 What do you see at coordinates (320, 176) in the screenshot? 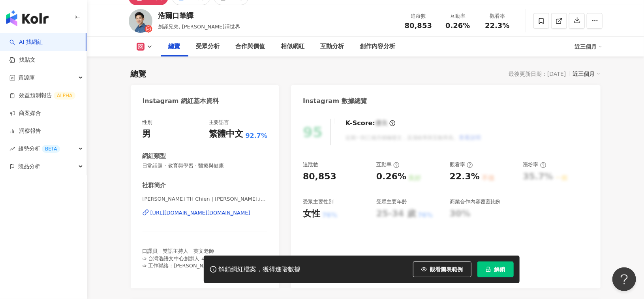
I see `div: 80,853` at bounding box center [320, 176].